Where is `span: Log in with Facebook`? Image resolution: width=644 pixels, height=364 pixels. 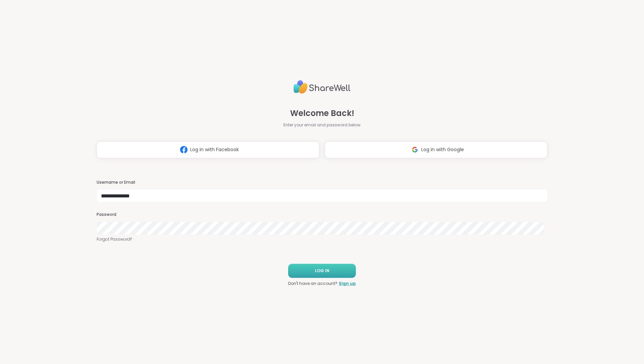 span: Log in with Facebook is located at coordinates (214, 150).